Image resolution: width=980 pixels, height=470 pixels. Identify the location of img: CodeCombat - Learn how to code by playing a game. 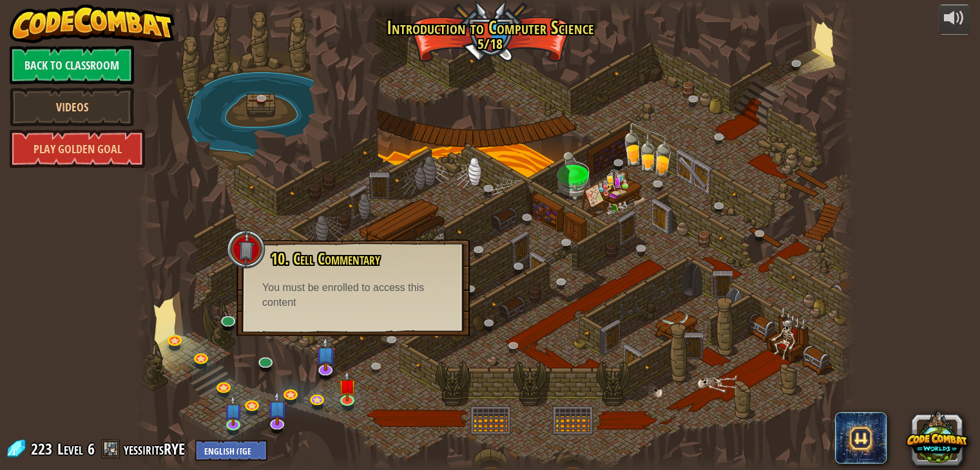
(92, 24).